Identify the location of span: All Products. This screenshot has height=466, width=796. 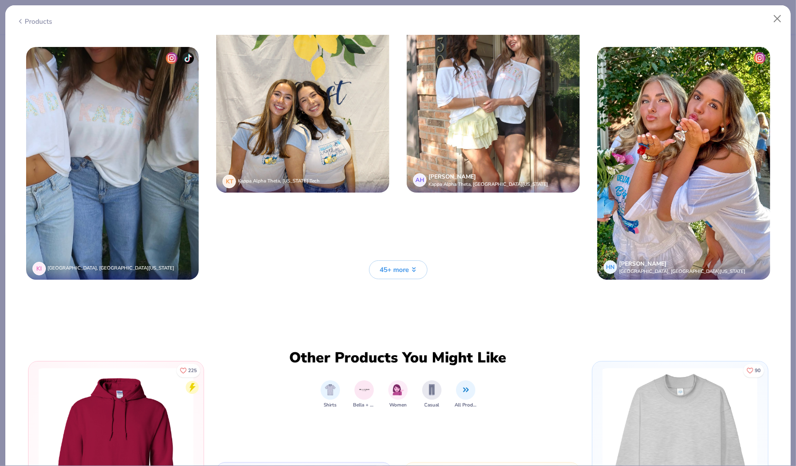
(466, 405).